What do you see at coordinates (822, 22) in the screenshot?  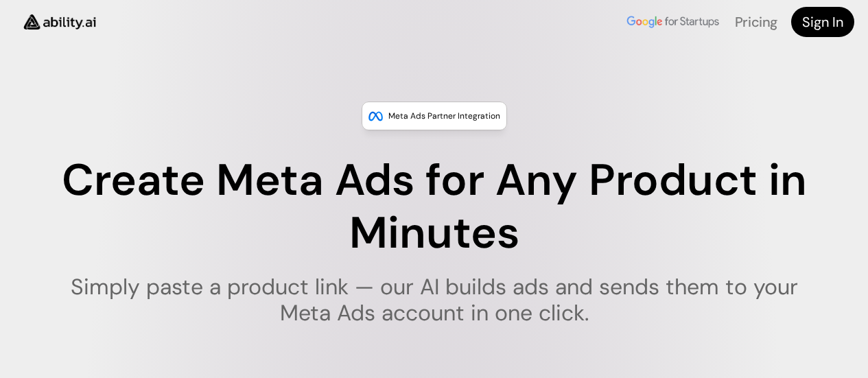 I see `a: Sign In` at bounding box center [822, 22].